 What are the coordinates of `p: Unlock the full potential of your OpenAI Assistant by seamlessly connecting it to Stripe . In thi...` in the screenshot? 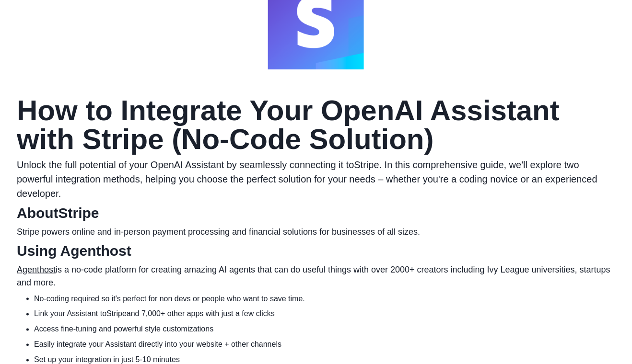 It's located at (316, 180).